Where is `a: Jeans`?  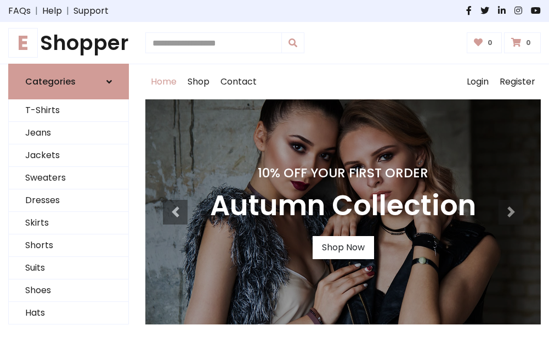
a: Jeans is located at coordinates (69, 133).